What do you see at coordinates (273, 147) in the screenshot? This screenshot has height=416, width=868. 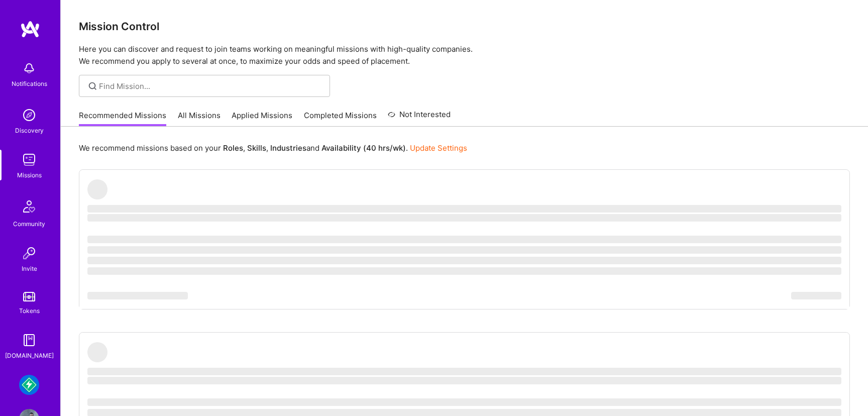 I see `p: We recommend missions based on your , , and .` at bounding box center [273, 147].